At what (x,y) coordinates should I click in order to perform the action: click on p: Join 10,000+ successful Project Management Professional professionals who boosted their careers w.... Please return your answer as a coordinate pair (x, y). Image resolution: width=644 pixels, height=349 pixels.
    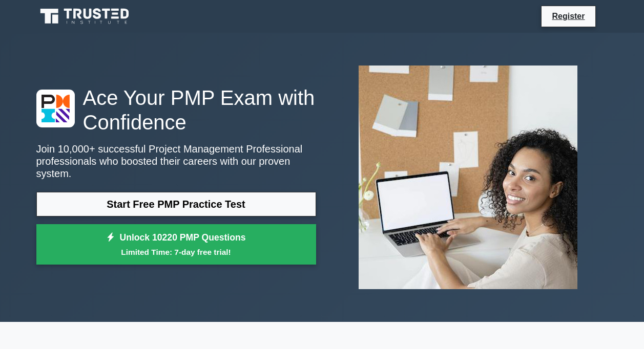
    Looking at the image, I should click on (176, 161).